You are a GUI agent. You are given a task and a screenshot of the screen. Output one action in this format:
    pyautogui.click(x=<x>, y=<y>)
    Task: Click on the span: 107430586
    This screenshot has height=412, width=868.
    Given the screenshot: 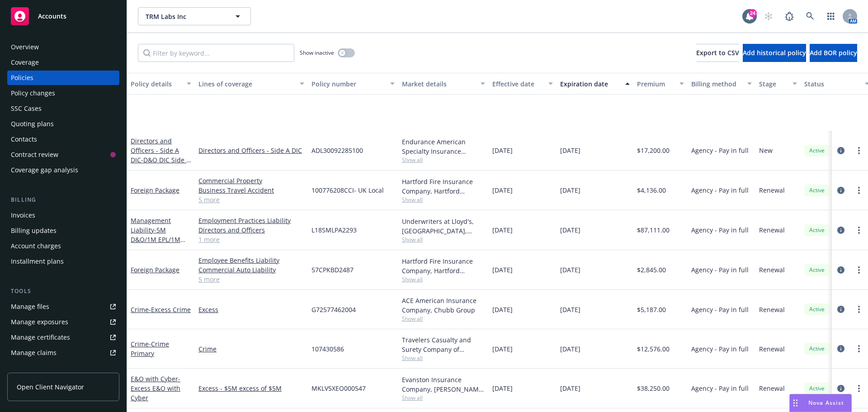 What is the action you would take?
    pyautogui.click(x=328, y=349)
    